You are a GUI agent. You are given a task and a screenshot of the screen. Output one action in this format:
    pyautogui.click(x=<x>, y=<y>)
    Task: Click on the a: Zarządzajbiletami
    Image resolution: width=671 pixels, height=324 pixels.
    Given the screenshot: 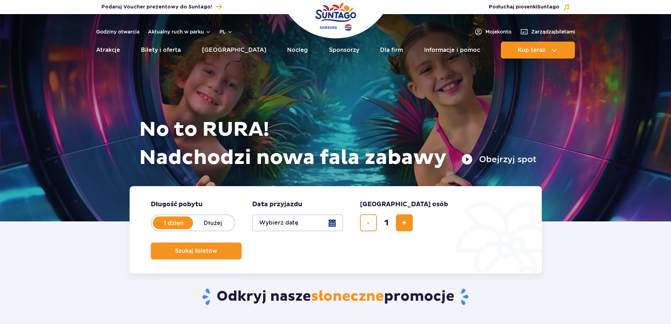 What is the action you would take?
    pyautogui.click(x=547, y=32)
    